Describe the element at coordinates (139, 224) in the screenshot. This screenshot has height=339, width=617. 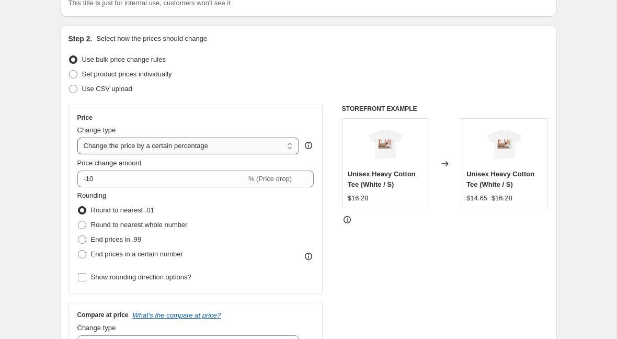
I see `span: Round to nearest whole number` at that location.